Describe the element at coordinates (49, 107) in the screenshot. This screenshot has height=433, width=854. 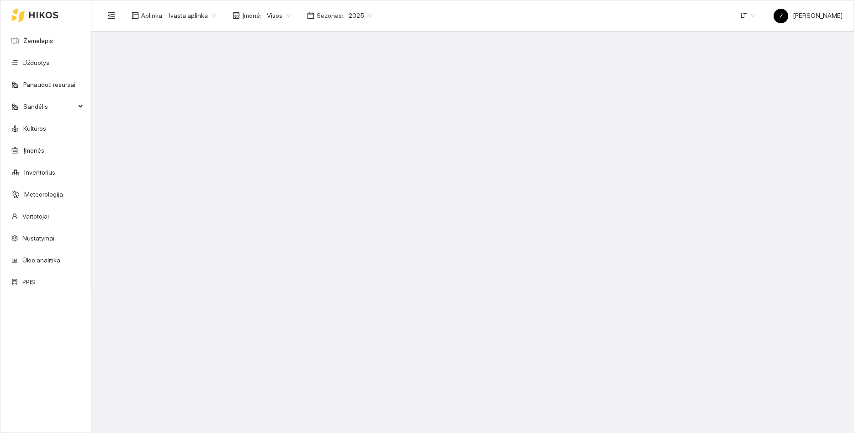
I see `span: Sandėlis` at that location.